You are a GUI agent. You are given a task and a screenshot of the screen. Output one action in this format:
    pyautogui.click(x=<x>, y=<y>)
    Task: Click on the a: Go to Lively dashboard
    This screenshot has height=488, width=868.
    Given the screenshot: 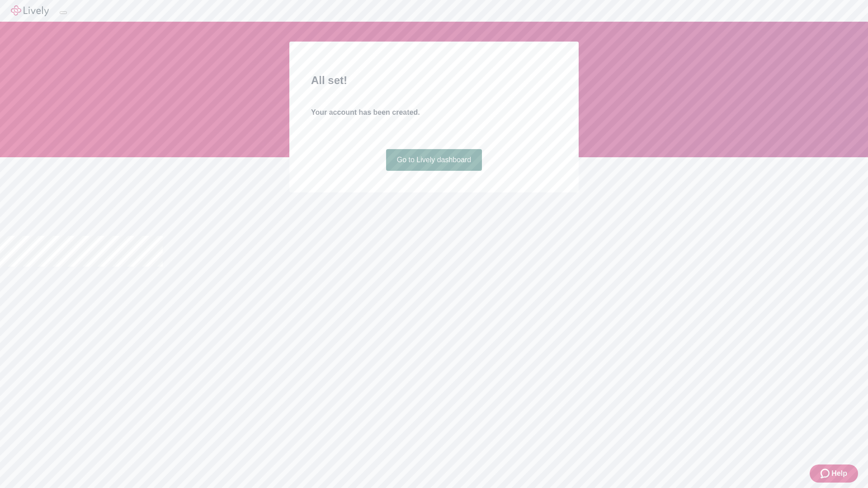 What is the action you would take?
    pyautogui.click(x=434, y=160)
    